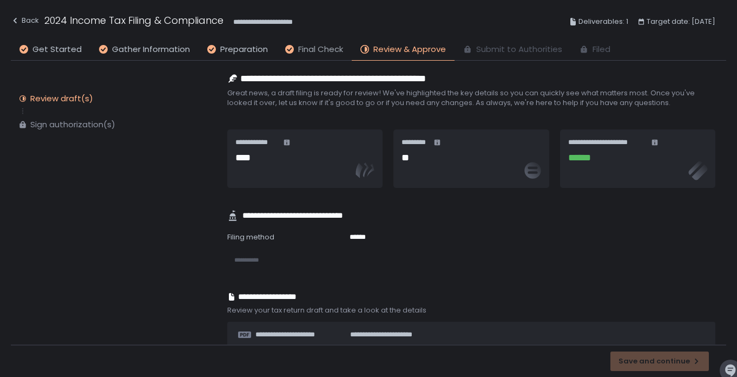  What do you see at coordinates (73, 124) in the screenshot?
I see `div: Sign authorization(s)` at bounding box center [73, 124].